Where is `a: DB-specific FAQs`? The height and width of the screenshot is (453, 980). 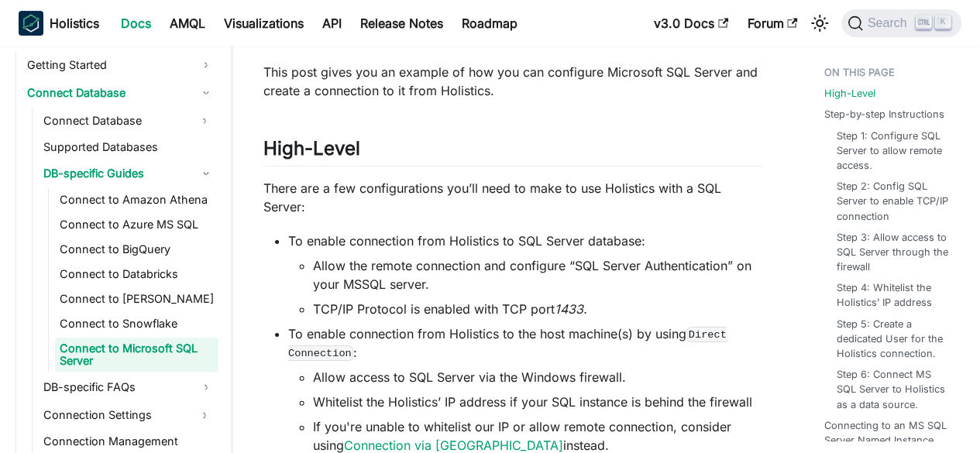 a: DB-specific FAQs is located at coordinates (129, 387).